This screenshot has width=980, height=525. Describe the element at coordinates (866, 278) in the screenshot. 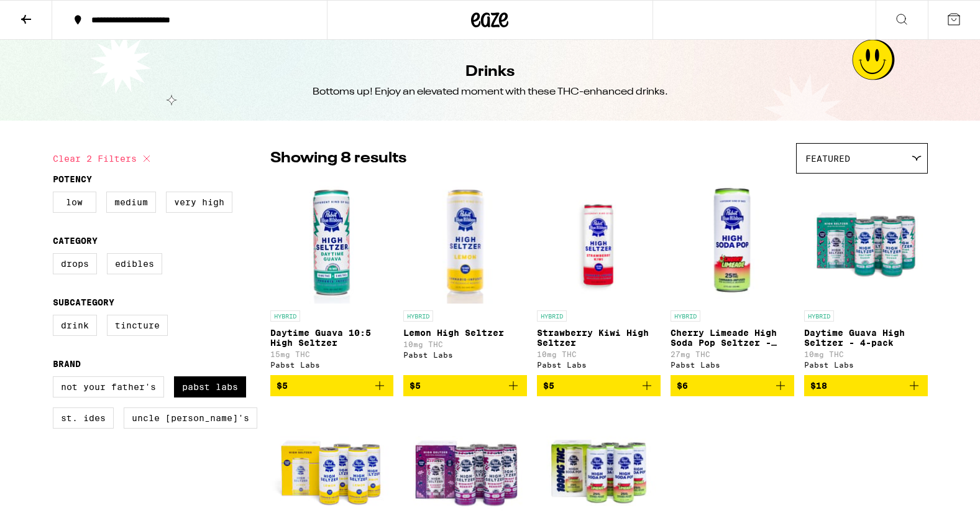

I see `a: Open page for Daytime Guava High Seltzer - 4-pack from Pabst Labs` at that location.